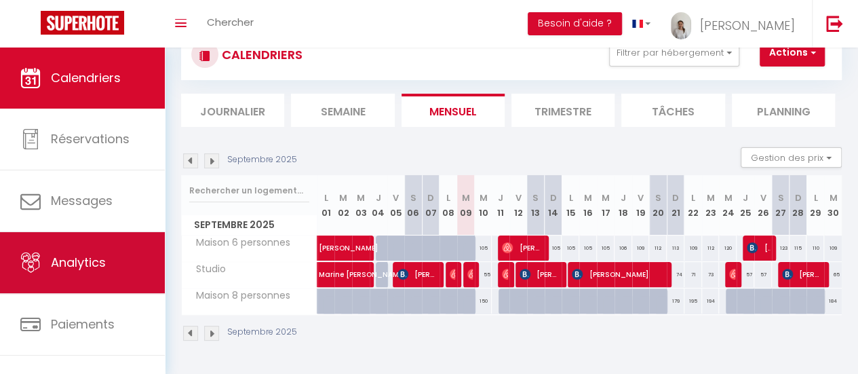 The height and width of the screenshot is (374, 858). Describe the element at coordinates (249, 225) in the screenshot. I see `span: Septembre 2025` at that location.